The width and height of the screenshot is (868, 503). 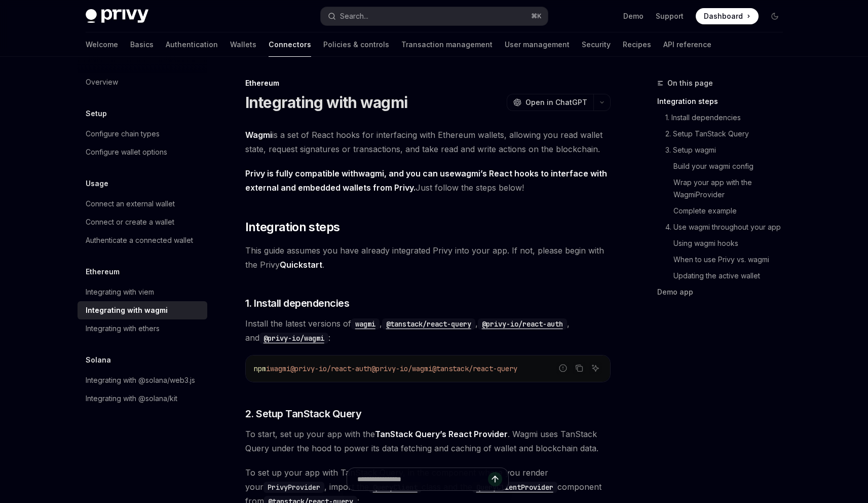 What do you see at coordinates (522, 324) in the screenshot?
I see `code: @privy-io/react-auth` at bounding box center [522, 324].